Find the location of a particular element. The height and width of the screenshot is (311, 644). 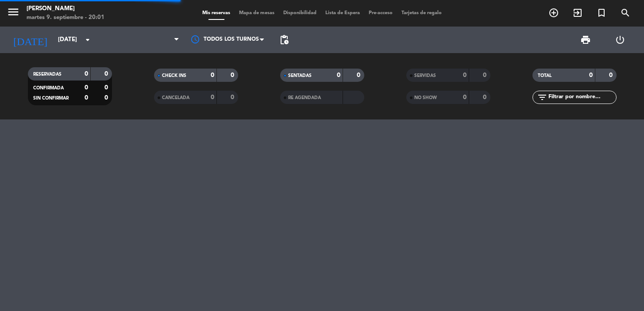

input: Filtrar por nombre... is located at coordinates (582, 97).